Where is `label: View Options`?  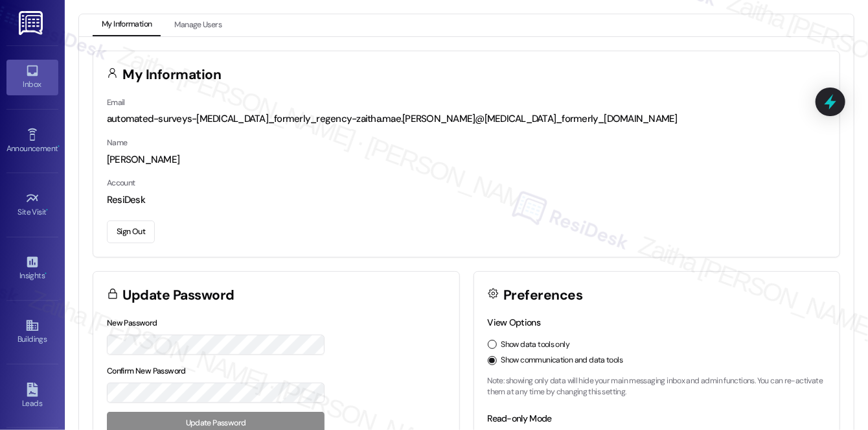
label: View Options is located at coordinates (515, 322).